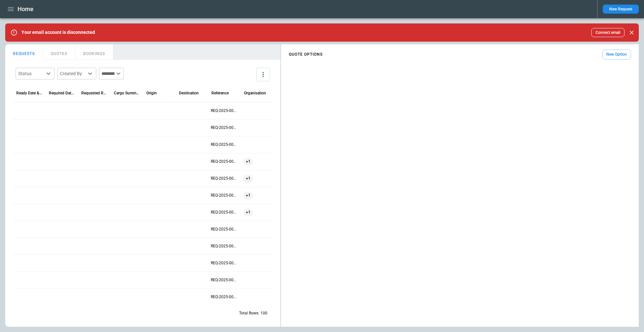  What do you see at coordinates (94, 93) in the screenshot?
I see `div: Requested Route` at bounding box center [94, 93].